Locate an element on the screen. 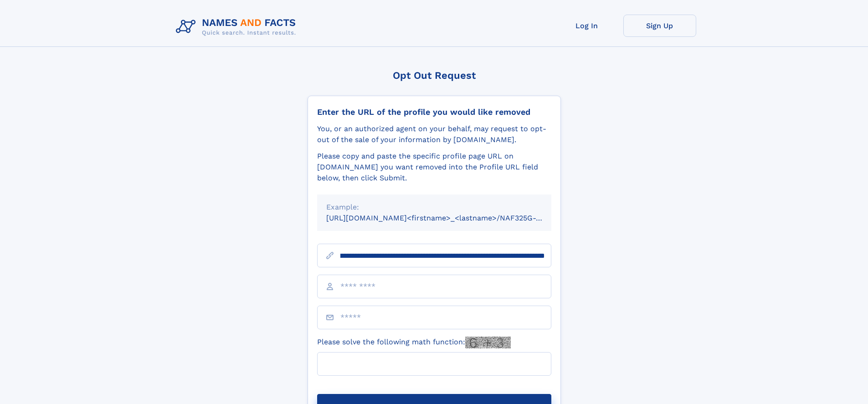 The height and width of the screenshot is (404, 868). div: Example: is located at coordinates (434, 207).